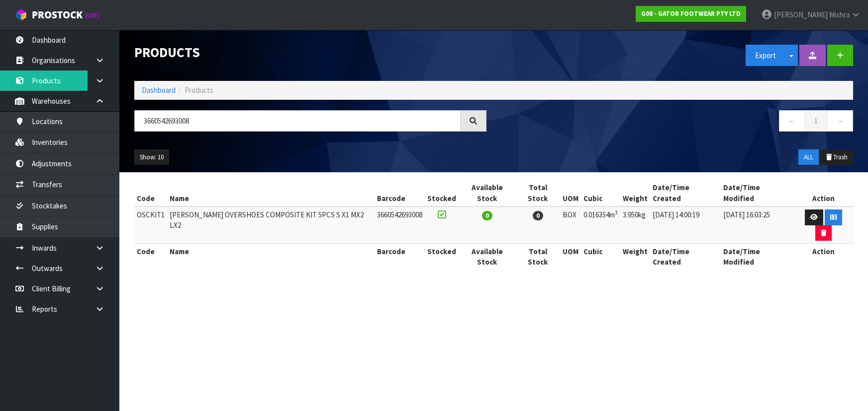  What do you see at coordinates (570, 225) in the screenshot?
I see `td: BOX` at bounding box center [570, 225].